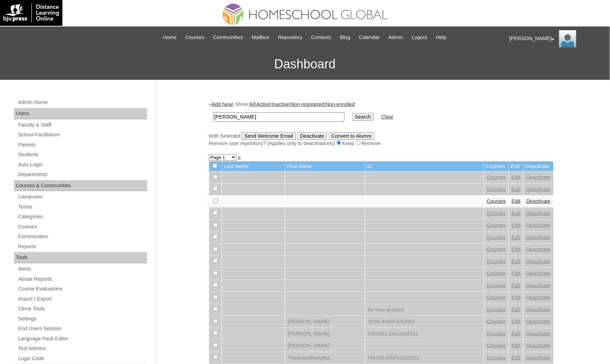  I want to click on a: End Users Session, so click(82, 328).